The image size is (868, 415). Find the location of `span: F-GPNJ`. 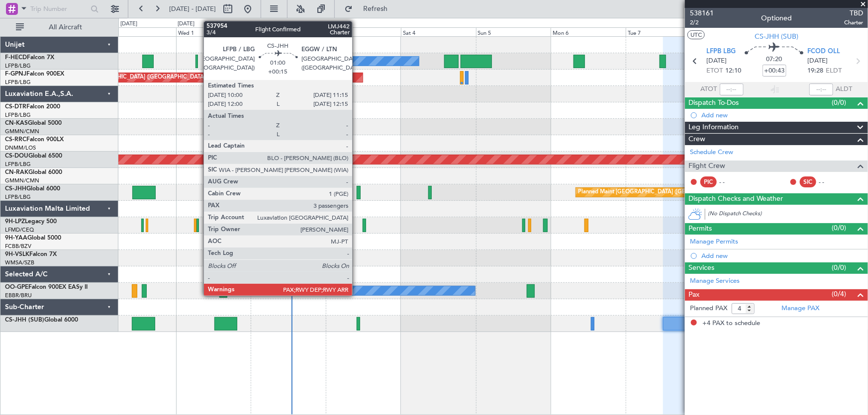

span: F-GPNJ is located at coordinates (15, 74).